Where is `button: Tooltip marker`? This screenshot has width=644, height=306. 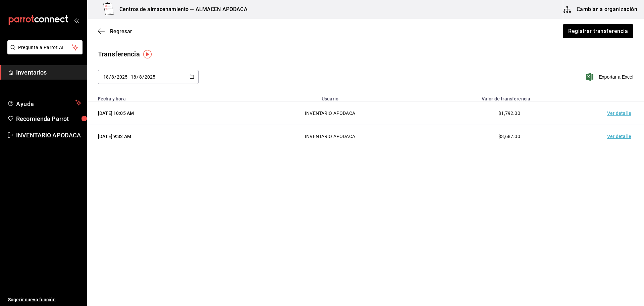 button: Tooltip marker is located at coordinates (147, 54).